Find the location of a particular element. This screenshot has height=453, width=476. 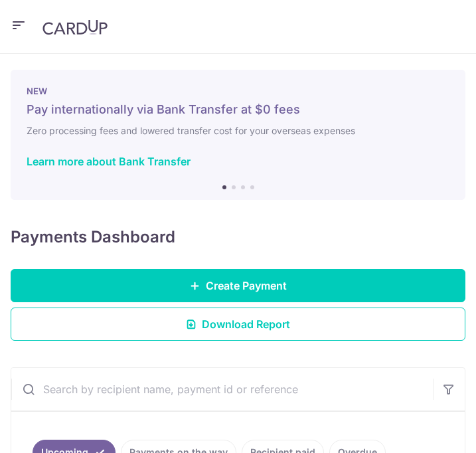

h6: Zero processing fees and lowered transfer cost for your overseas expenses is located at coordinates (238, 131).